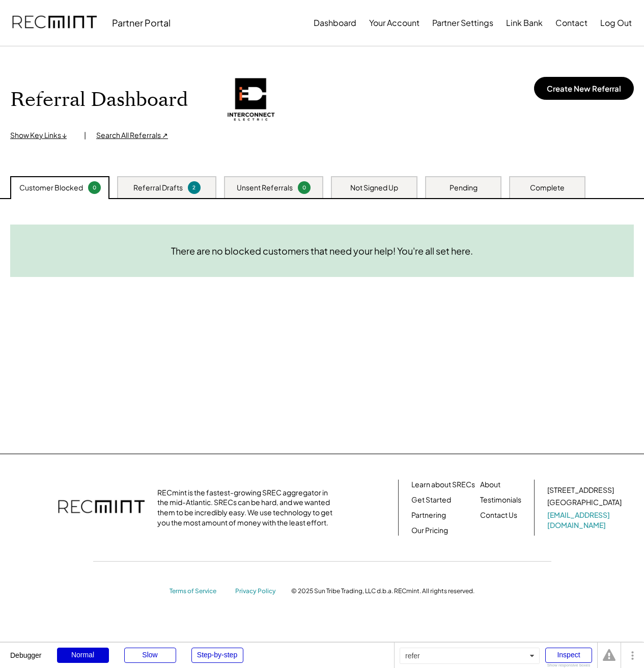 The width and height of the screenshot is (644, 668). What do you see at coordinates (322, 251) in the screenshot?
I see `div: There are no blocked customers that need your help! You're all set here.` at bounding box center [322, 251].